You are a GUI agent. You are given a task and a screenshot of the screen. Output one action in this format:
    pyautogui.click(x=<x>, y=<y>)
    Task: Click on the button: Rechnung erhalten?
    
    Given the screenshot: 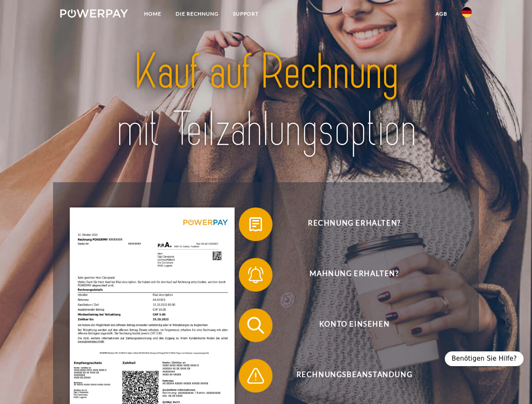 What is the action you would take?
    pyautogui.click(x=348, y=224)
    